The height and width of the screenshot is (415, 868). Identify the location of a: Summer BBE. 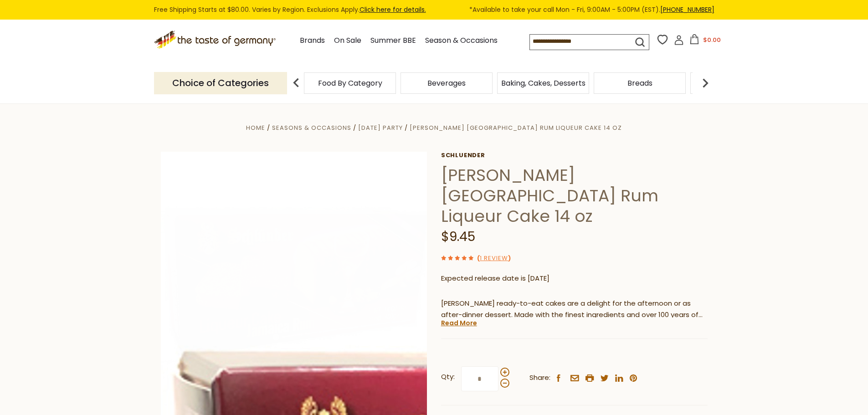
(394, 41).